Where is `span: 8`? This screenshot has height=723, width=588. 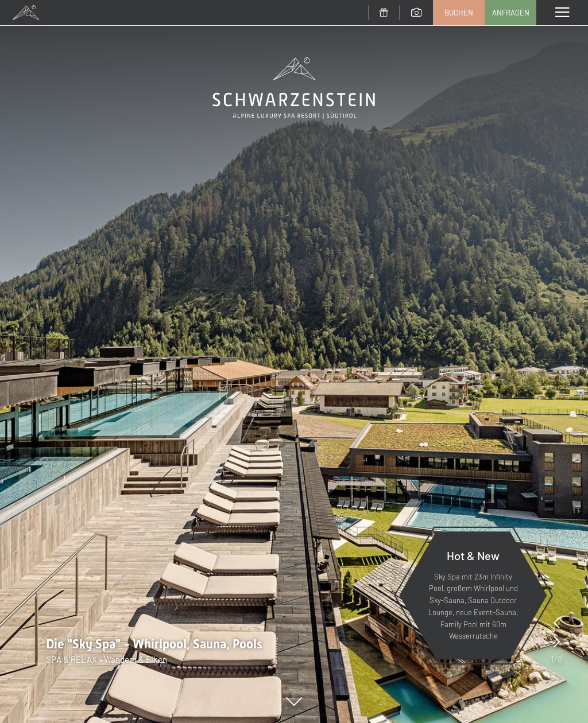 span: 8 is located at coordinates (560, 660).